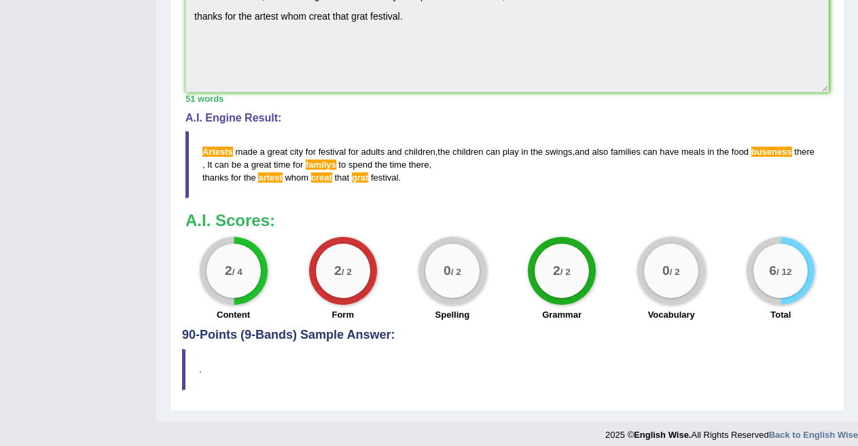 This screenshot has height=446, width=858. I want to click on span: Possible spelling mistake found. (did you mean: Artists), so click(217, 152).